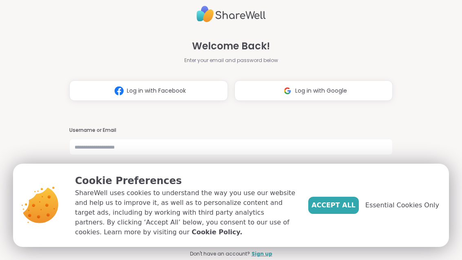  What do you see at coordinates (185, 213) in the screenshot?
I see `p: ShareWell uses cookies to understand the way you use our website and help us to improve it, as we...` at bounding box center [185, 213].